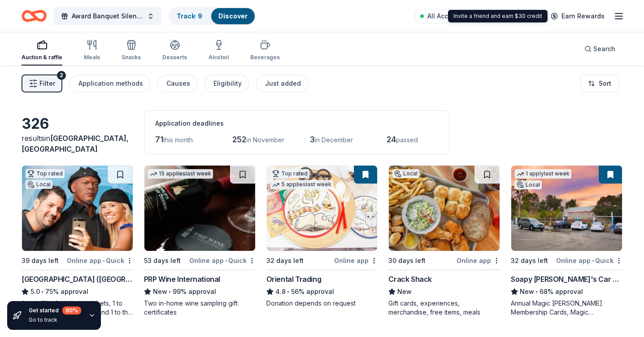 Image resolution: width=644 pixels, height=337 pixels. I want to click on span: 71, so click(159, 139).